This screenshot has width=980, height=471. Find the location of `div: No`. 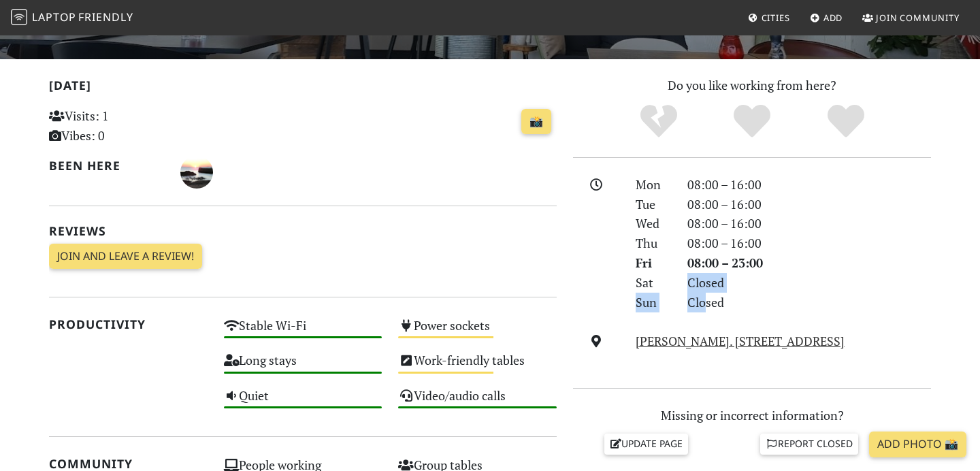

div: No is located at coordinates (659, 121).